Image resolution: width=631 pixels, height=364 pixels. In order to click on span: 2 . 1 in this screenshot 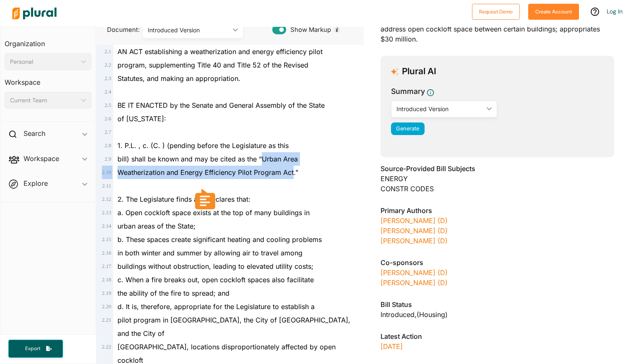, I will do `click(108, 51)`.